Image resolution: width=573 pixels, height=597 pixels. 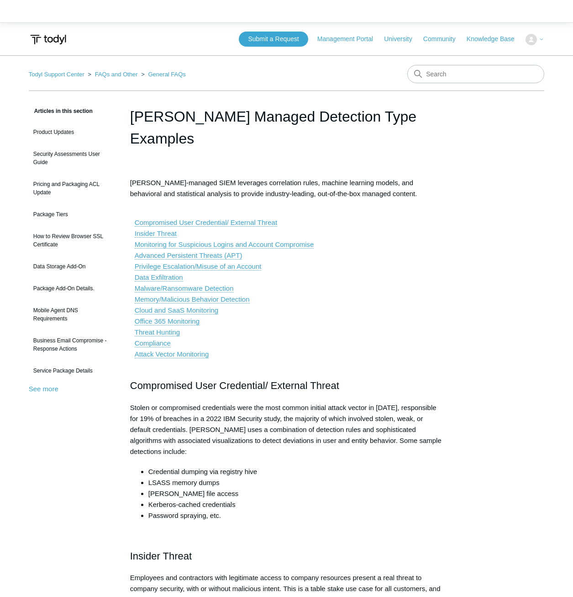 What do you see at coordinates (58, 74) in the screenshot?
I see `li: Todyl Support Center` at bounding box center [58, 74].